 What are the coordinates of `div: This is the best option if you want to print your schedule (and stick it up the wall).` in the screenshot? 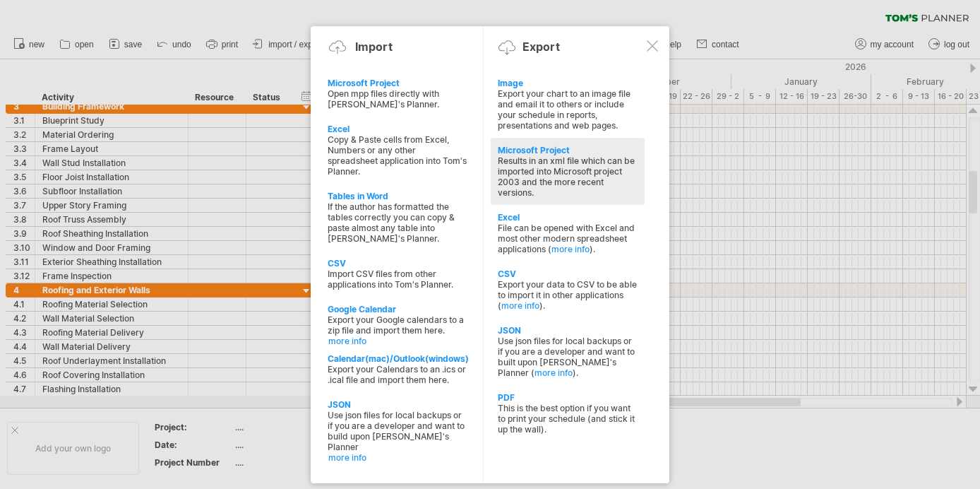 It's located at (568, 418).